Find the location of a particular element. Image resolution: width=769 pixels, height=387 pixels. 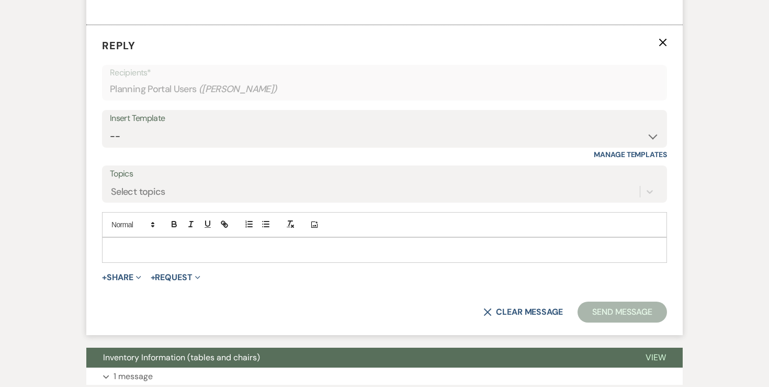

button: View is located at coordinates (656, 357).